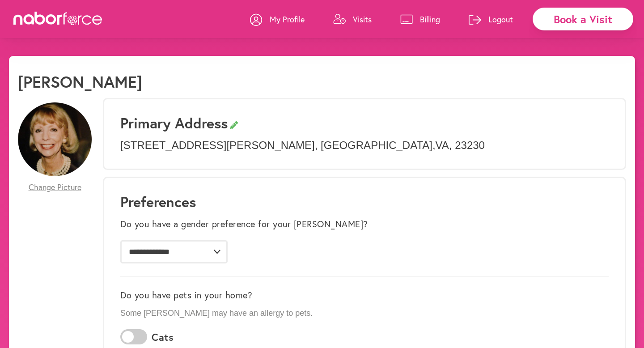 This screenshot has width=644, height=348. What do you see at coordinates (430, 19) in the screenshot?
I see `p: Billing` at bounding box center [430, 19].